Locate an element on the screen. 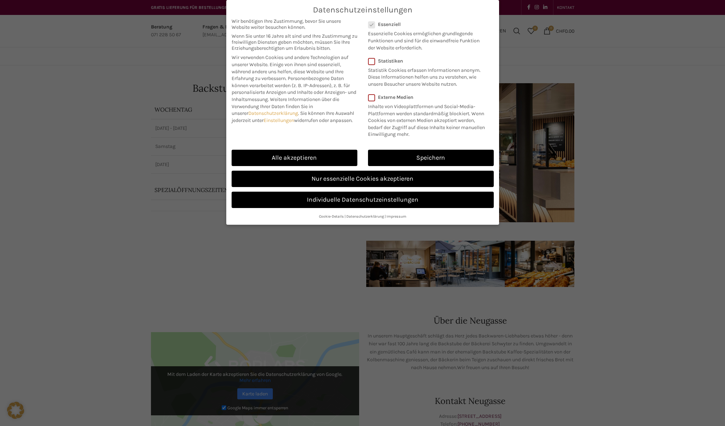 The width and height of the screenshot is (725, 426). span: Datenschutzeinstellungen is located at coordinates (363, 10).